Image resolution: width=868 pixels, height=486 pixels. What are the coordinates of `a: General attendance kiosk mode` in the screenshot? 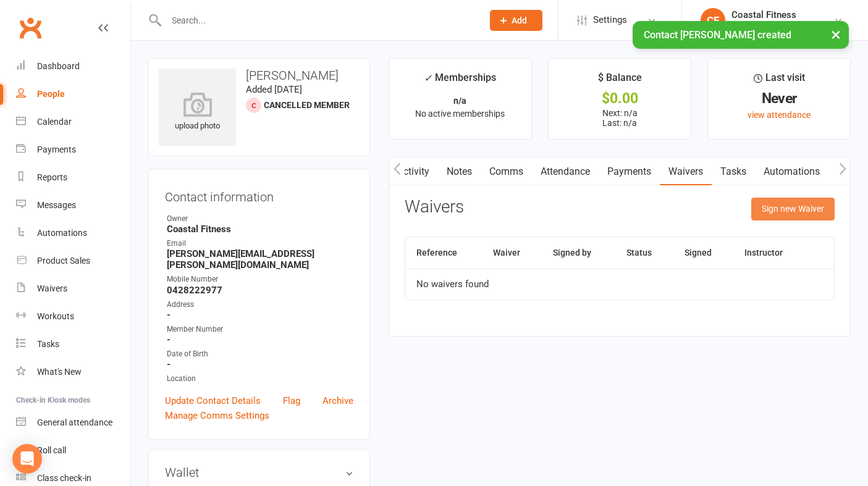 It's located at (73, 422).